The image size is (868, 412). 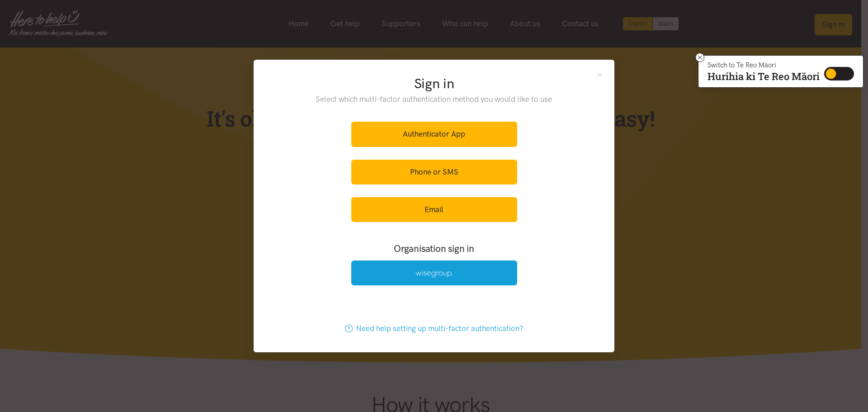 I want to click on a: Email, so click(x=434, y=210).